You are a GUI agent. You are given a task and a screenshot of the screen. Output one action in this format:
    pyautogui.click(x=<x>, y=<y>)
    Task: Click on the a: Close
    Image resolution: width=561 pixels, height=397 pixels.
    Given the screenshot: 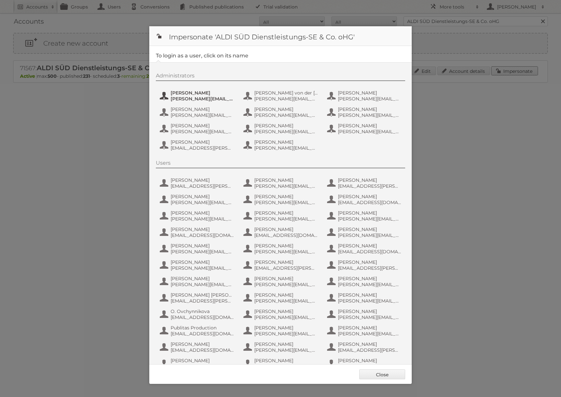 What is the action you would take?
    pyautogui.click(x=382, y=374)
    